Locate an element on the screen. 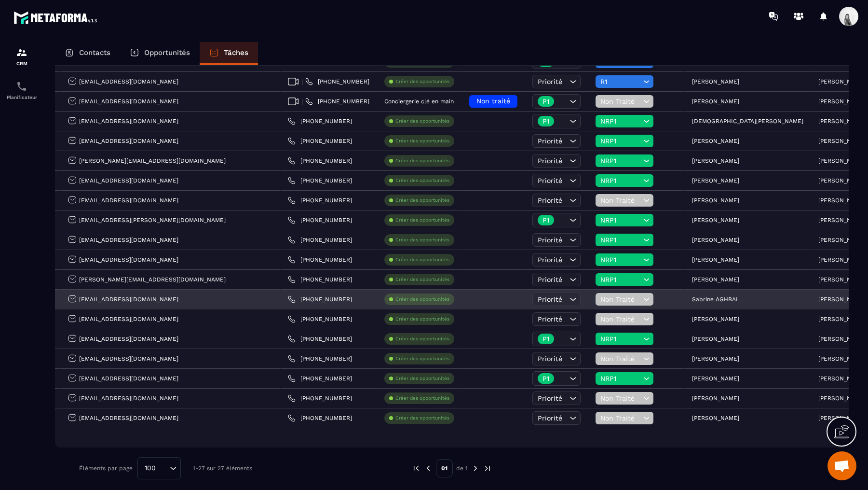 The width and height of the screenshot is (868, 490). p: Sabrine AGHBAL is located at coordinates (716, 299).